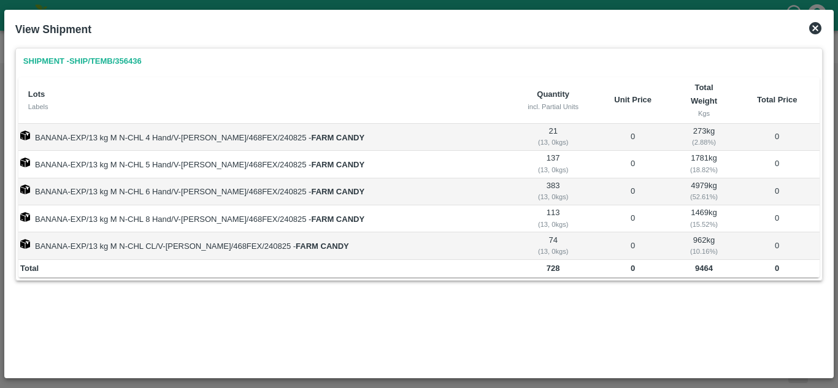  Describe the element at coordinates (704, 268) in the screenshot. I see `b: 9464` at that location.